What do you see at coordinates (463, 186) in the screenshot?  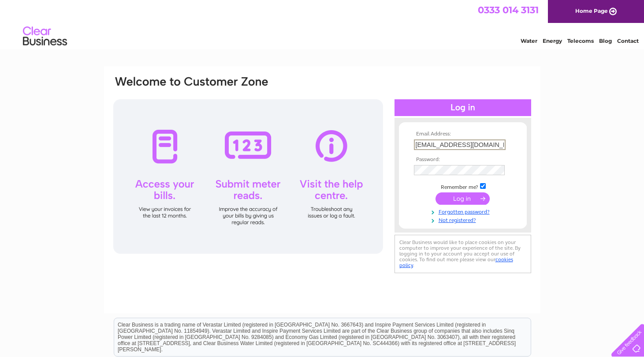 I see `td: Remember me?` at bounding box center [463, 186].